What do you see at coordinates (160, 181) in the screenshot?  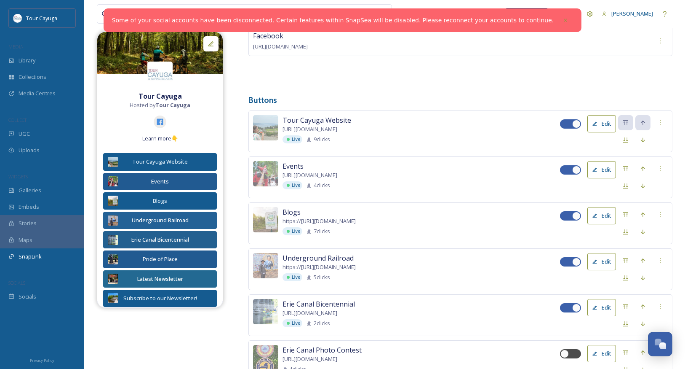 I see `div: Events` at bounding box center [160, 181].